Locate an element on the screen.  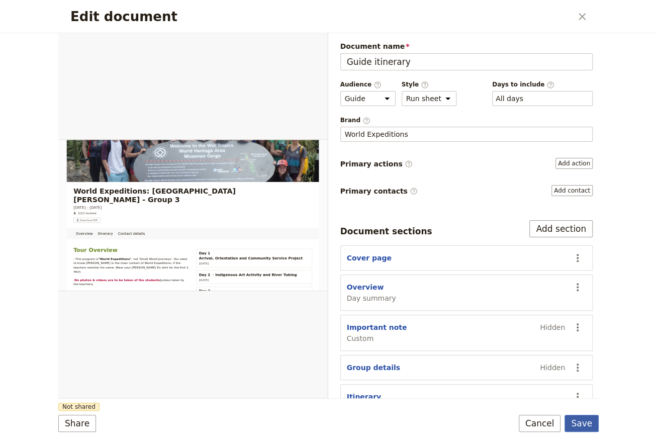
span: Primary actions is located at coordinates (377, 164).